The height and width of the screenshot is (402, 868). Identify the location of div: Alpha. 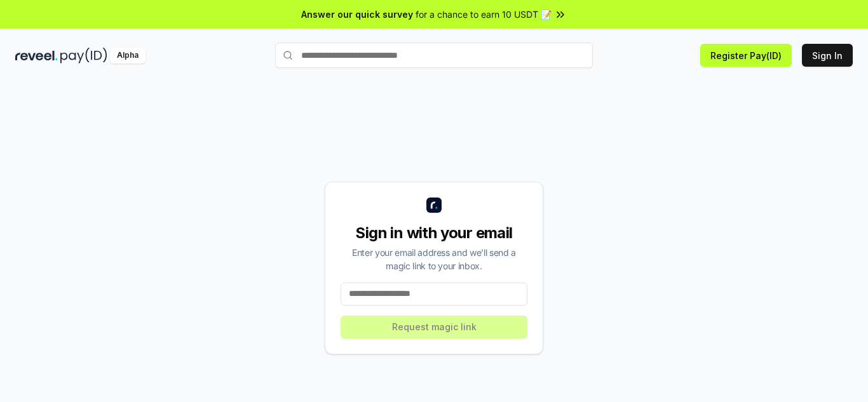
(128, 55).